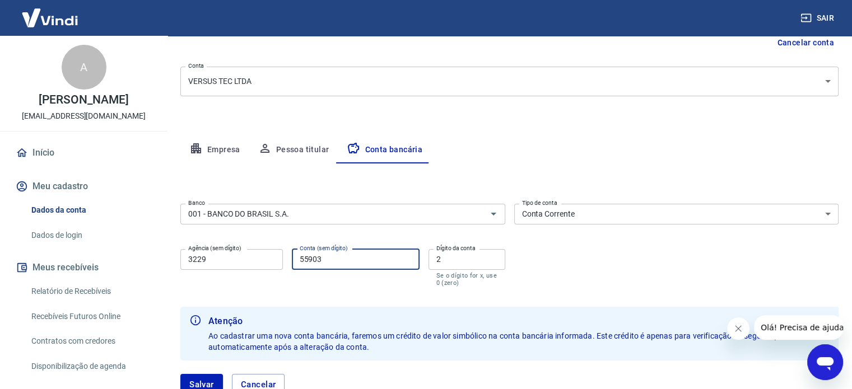  Describe the element at coordinates (84, 67) in the screenshot. I see `div: A` at that location.